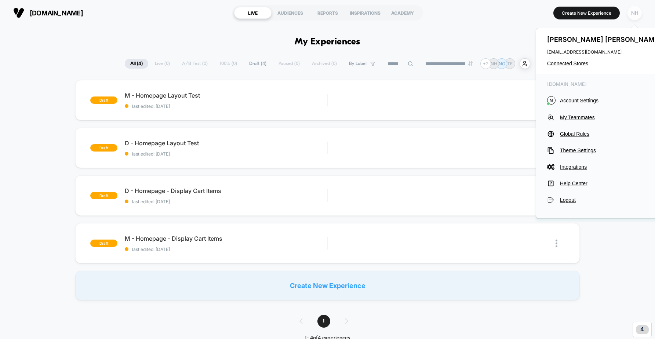 This screenshot has width=655, height=339. I want to click on img: end, so click(471, 64).